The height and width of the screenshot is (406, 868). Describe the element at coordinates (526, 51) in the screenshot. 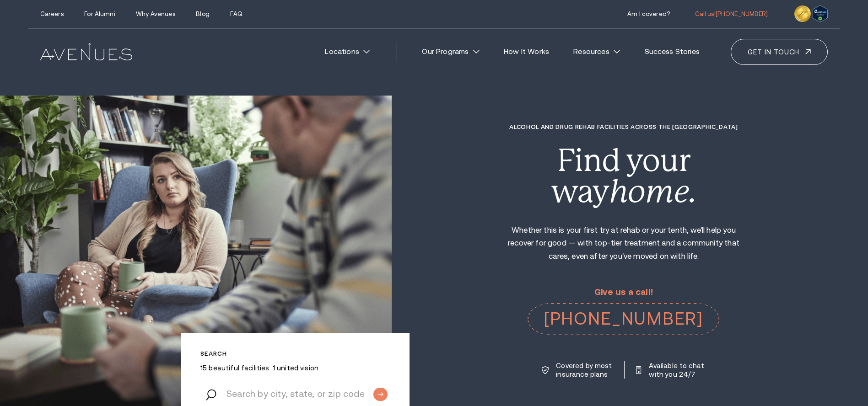

I see `a: How It Works` at that location.